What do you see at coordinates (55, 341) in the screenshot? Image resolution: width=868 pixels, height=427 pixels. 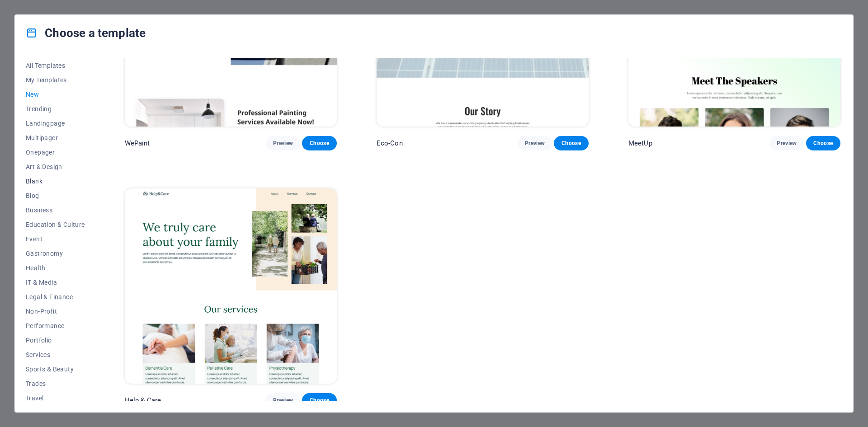 I see `span: Portfolio` at bounding box center [55, 341].